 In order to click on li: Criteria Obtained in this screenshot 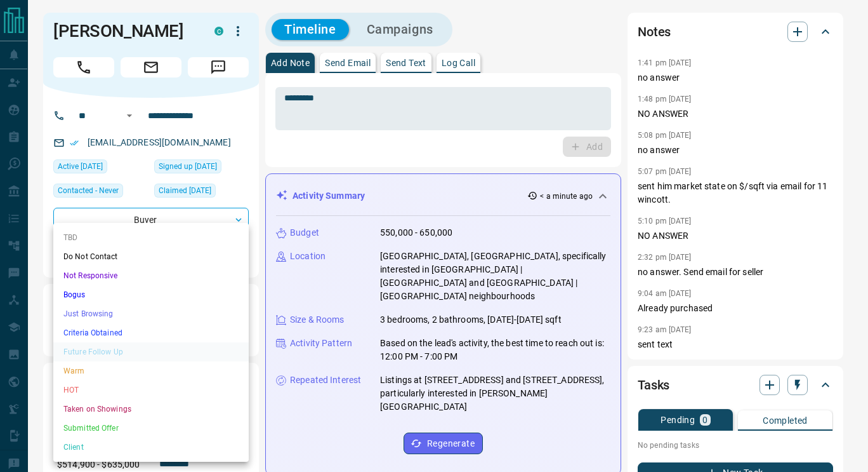, I will do `click(151, 333)`.